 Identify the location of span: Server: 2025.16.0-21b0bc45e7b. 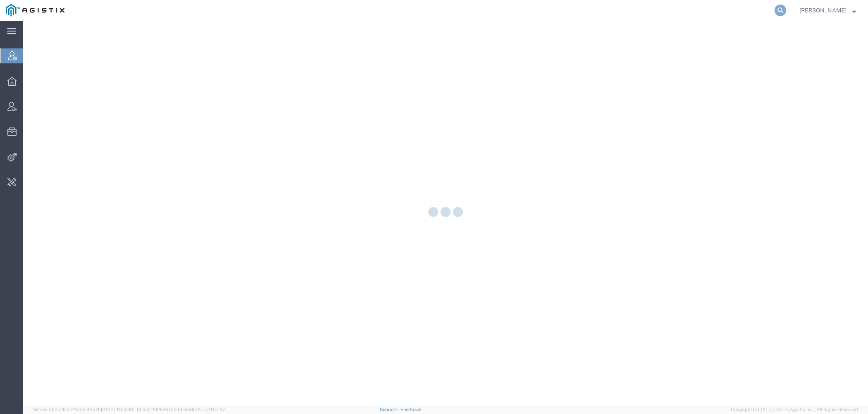
(83, 409).